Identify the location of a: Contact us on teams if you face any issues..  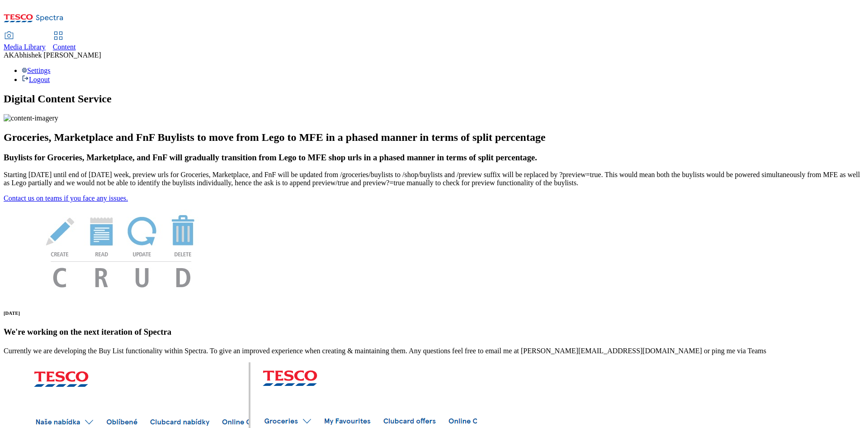
(66, 198).